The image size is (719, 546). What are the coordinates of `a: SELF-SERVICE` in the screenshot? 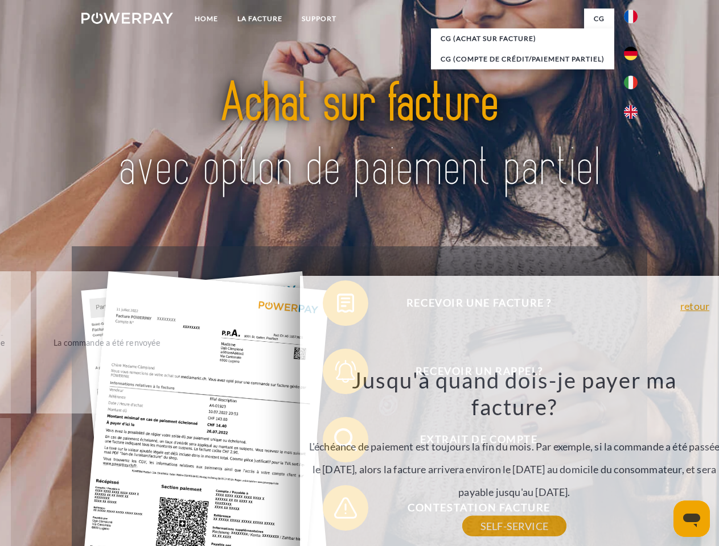 It's located at (514, 526).